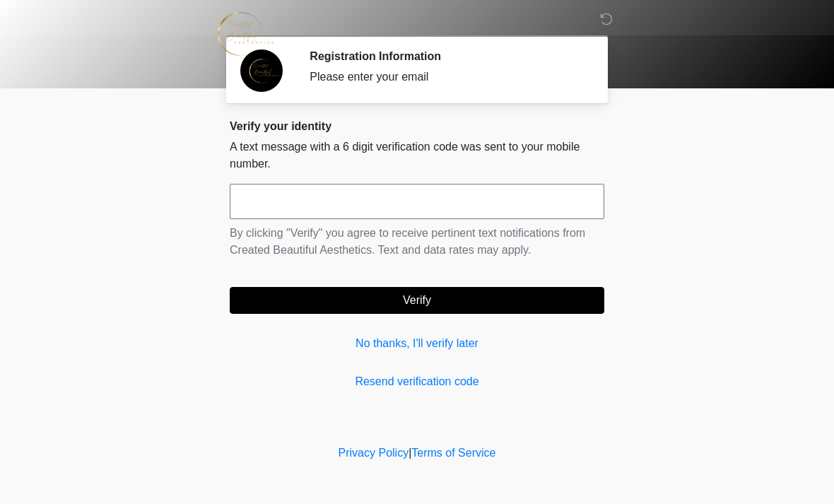  What do you see at coordinates (453, 452) in the screenshot?
I see `a: Terms of Service` at bounding box center [453, 452].